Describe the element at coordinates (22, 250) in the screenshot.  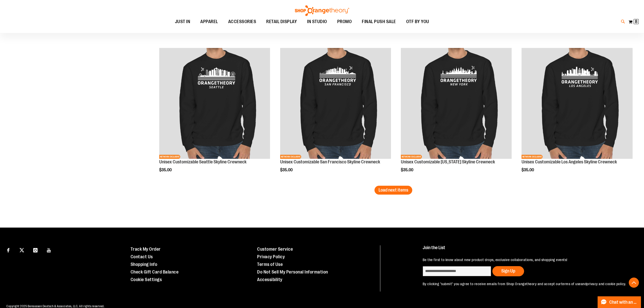
I see `img: Twitter` at that location.